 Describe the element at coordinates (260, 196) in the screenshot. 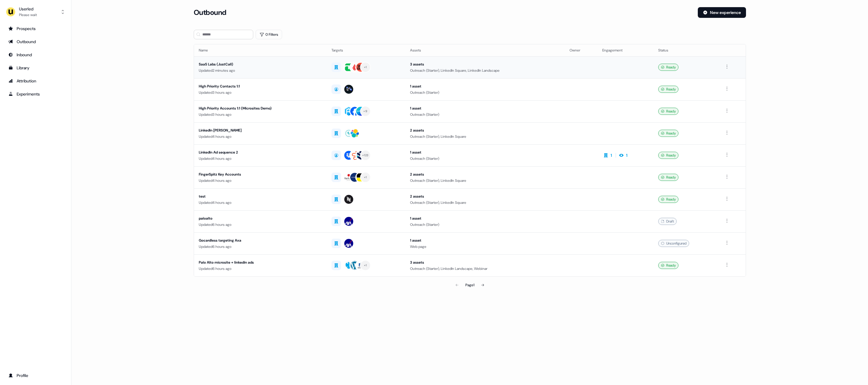

I see `div: test` at that location.